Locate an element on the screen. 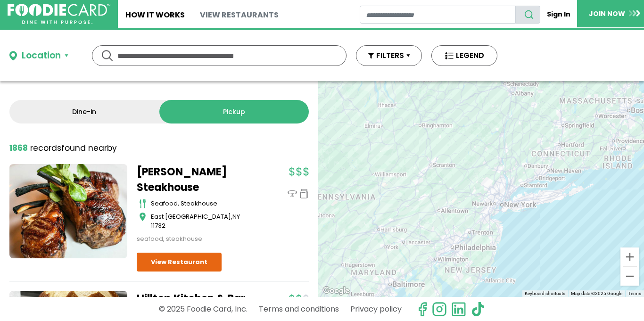 Image resolution: width=644 pixels, height=321 pixels. a: Dine-in is located at coordinates (84, 112).